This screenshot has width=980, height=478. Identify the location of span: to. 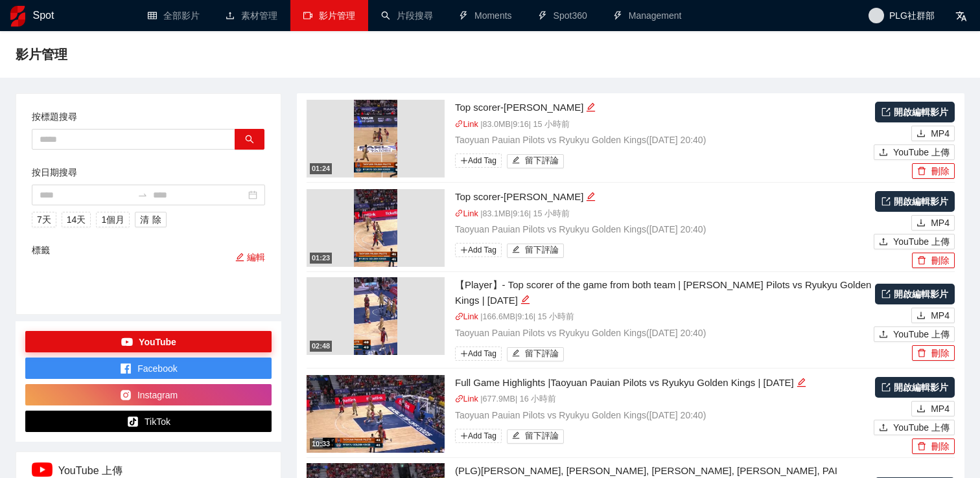
(143, 195).